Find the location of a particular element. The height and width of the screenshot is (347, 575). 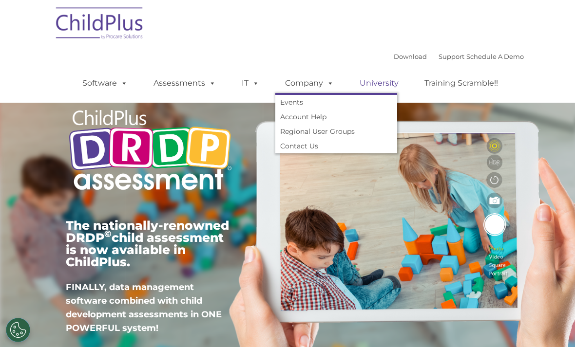

a: Events is located at coordinates (336, 102).